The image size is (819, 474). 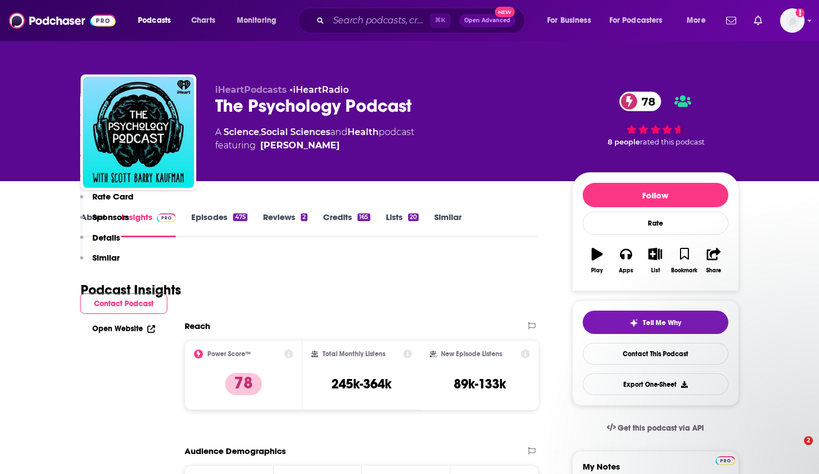 What do you see at coordinates (645, 101) in the screenshot?
I see `span: 78` at bounding box center [645, 101].